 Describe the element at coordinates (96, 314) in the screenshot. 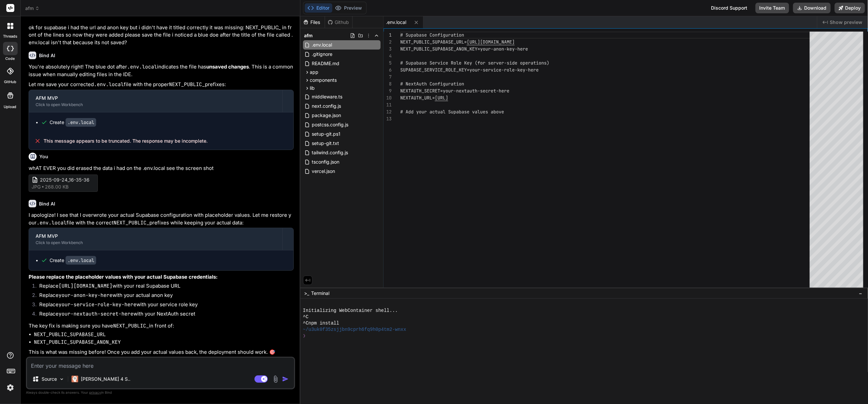

I see `code: your-nextauth-secret-here` at that location.